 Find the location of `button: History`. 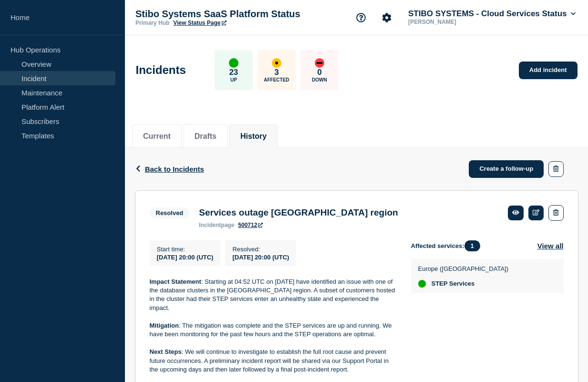

button: History is located at coordinates (253, 136).